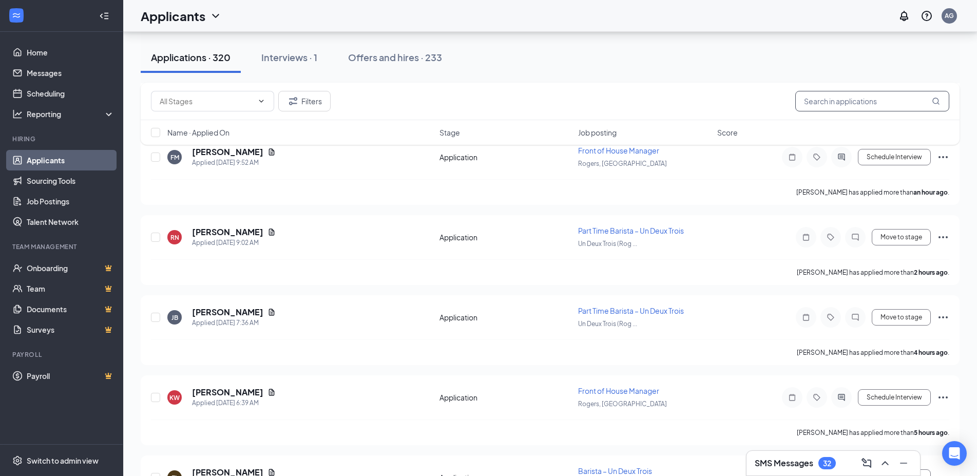 The width and height of the screenshot is (977, 476). I want to click on b: 5 hours ago, so click(931, 432).